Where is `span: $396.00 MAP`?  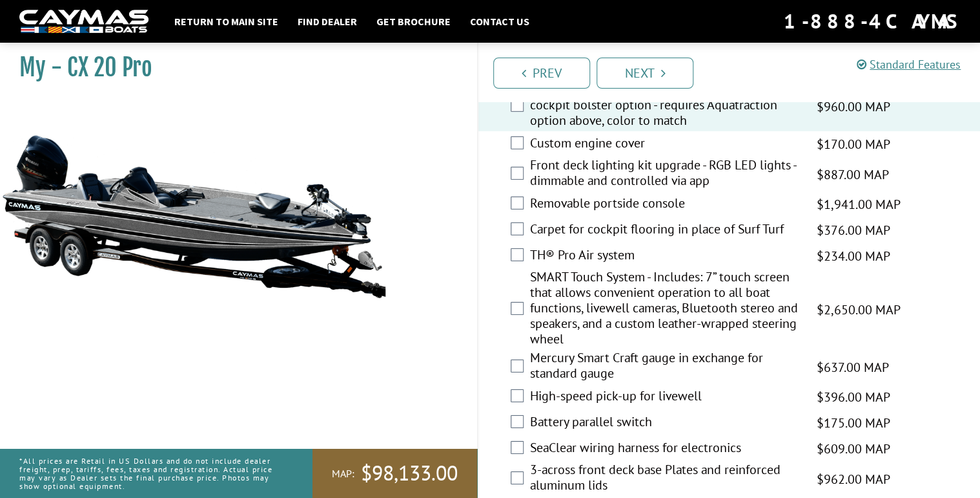
span: $396.00 MAP is located at coordinates (853, 397).